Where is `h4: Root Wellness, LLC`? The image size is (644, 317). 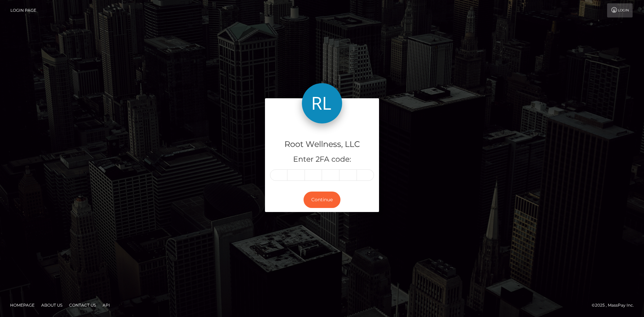 h4: Root Wellness, LLC is located at coordinates (322, 144).